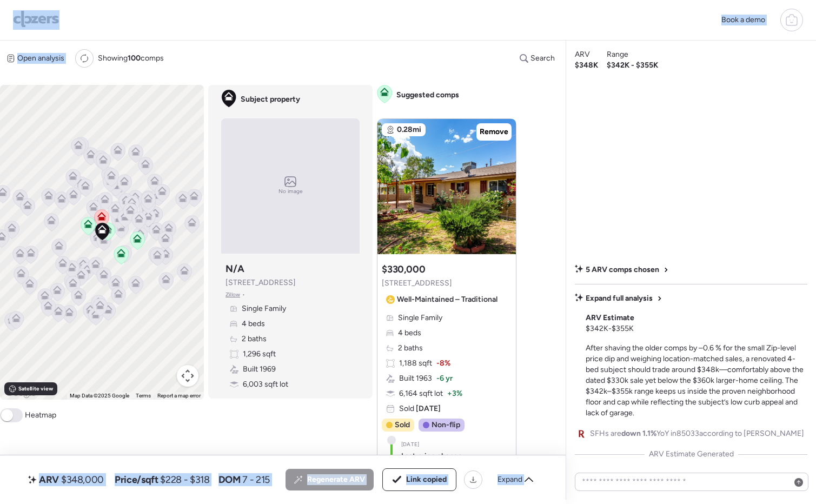 This screenshot has width=816, height=504. What do you see at coordinates (336, 480) in the screenshot?
I see `span: Regenerate ARV` at bounding box center [336, 480].